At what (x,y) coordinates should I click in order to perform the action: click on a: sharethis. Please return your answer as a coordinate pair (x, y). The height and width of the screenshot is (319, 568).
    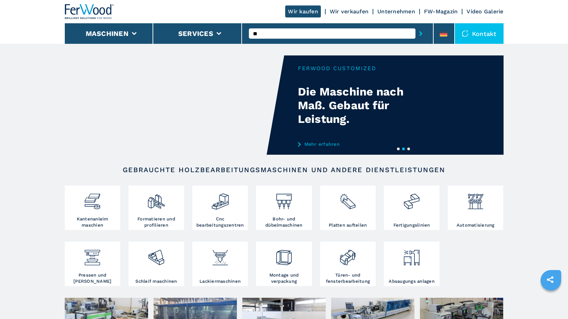
    Looking at the image, I should click on (550, 280).